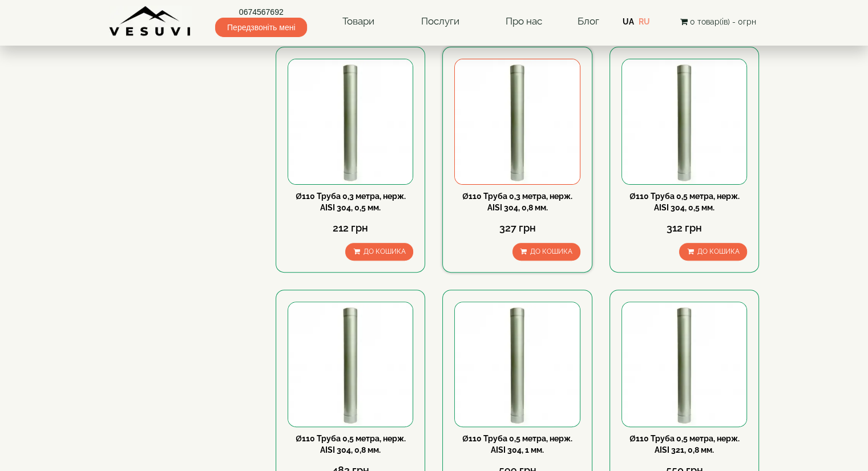 The image size is (868, 471). I want to click on div: 312 грн, so click(685, 228).